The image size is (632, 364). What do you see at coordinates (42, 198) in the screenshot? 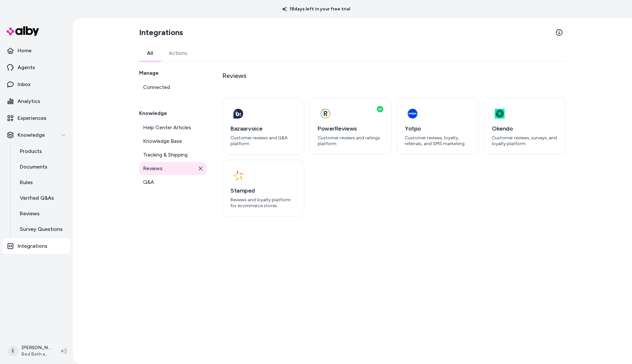
I see `a: Verified Q&As` at bounding box center [42, 198].